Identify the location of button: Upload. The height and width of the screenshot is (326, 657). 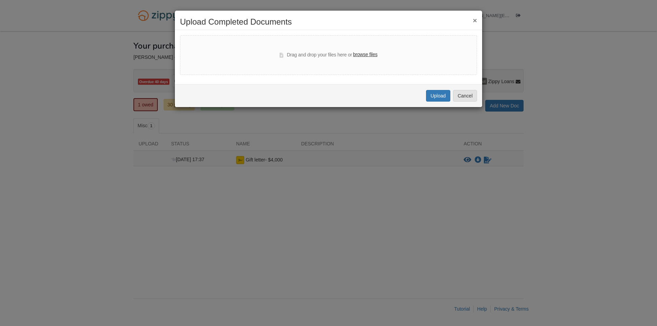
(438, 96).